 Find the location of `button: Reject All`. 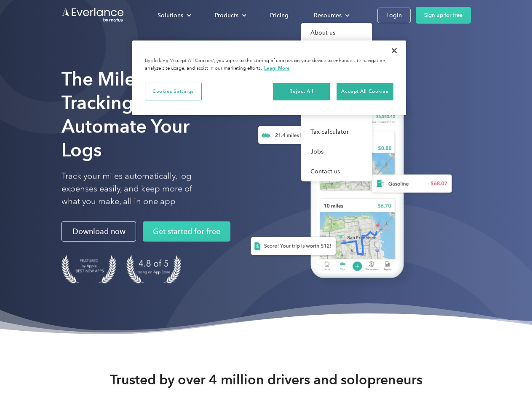

button: Reject All is located at coordinates (301, 91).